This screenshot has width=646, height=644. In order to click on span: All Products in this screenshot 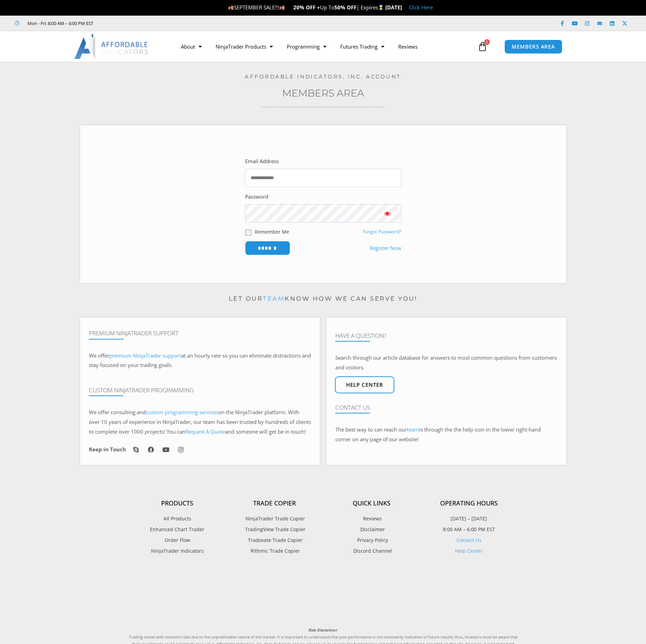, I will do `click(177, 518)`.